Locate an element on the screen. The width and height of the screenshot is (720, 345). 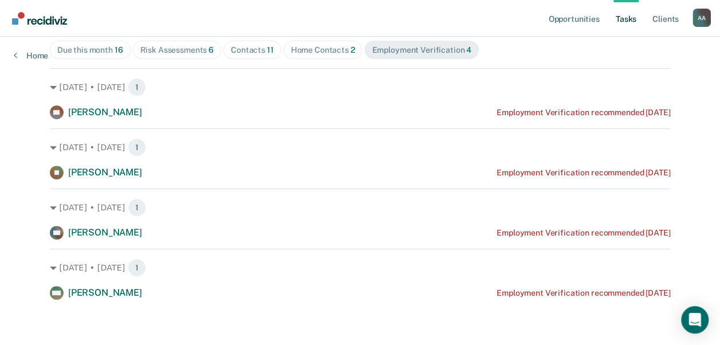
span: 4 is located at coordinates (468, 50).